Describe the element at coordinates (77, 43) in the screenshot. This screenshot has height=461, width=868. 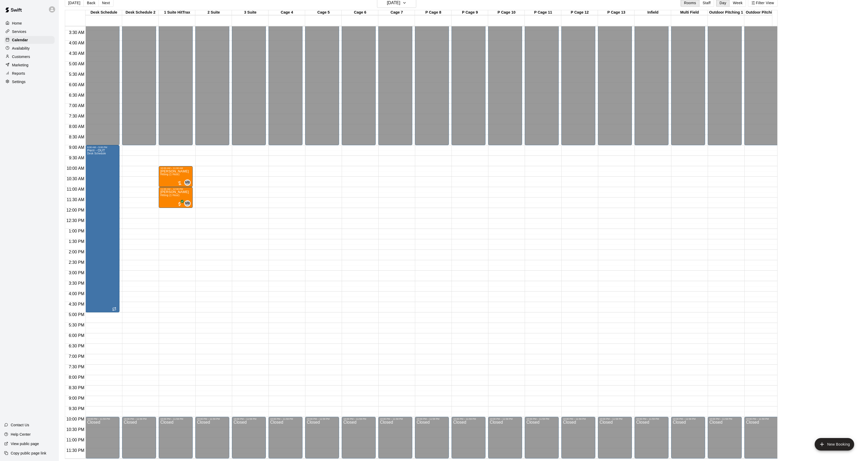
I see `span: 4:00 AM` at that location.